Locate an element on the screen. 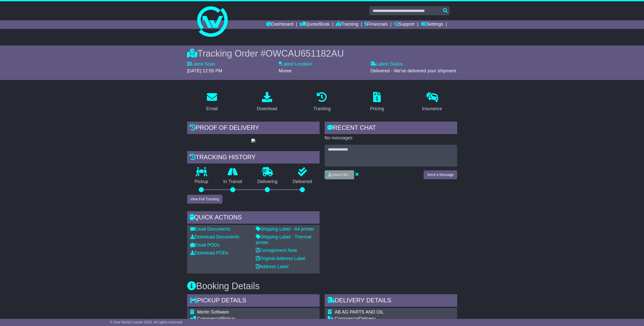 The height and width of the screenshot is (326, 644). a: Financials is located at coordinates (376, 25).